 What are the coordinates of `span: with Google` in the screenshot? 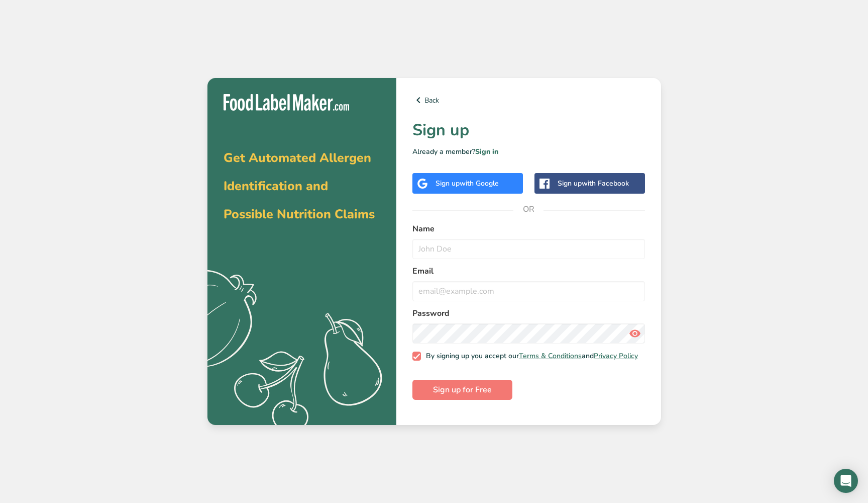 It's located at (479, 183).